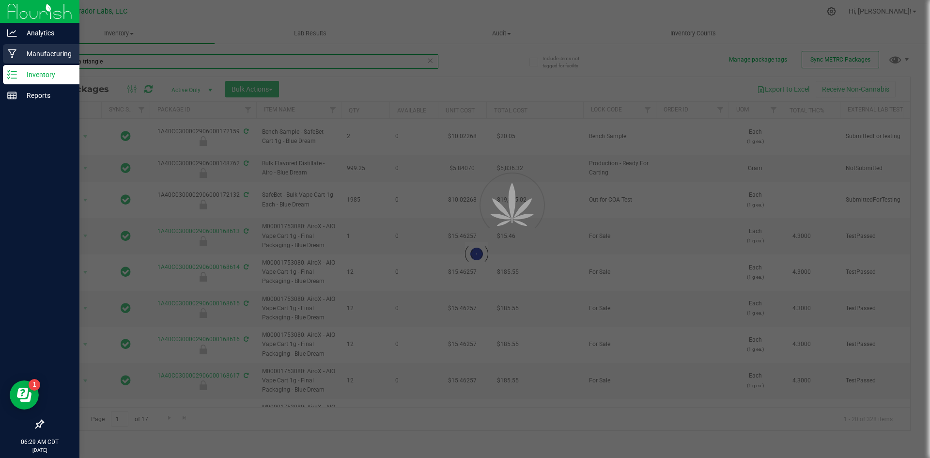 Image resolution: width=930 pixels, height=458 pixels. What do you see at coordinates (46, 75) in the screenshot?
I see `p: Inventory` at bounding box center [46, 75].